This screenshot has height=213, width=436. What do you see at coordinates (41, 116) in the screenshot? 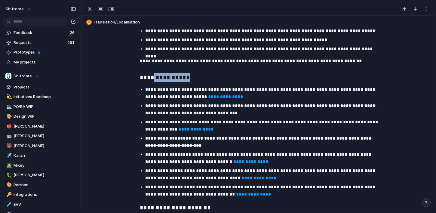
I see `div: 🎨Design WIP` at bounding box center [41, 116].